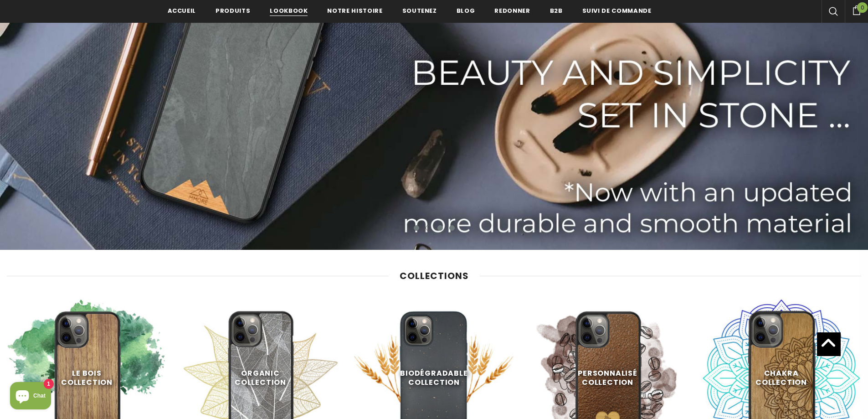 The height and width of the screenshot is (419, 868). I want to click on button: 4, so click(452, 228).